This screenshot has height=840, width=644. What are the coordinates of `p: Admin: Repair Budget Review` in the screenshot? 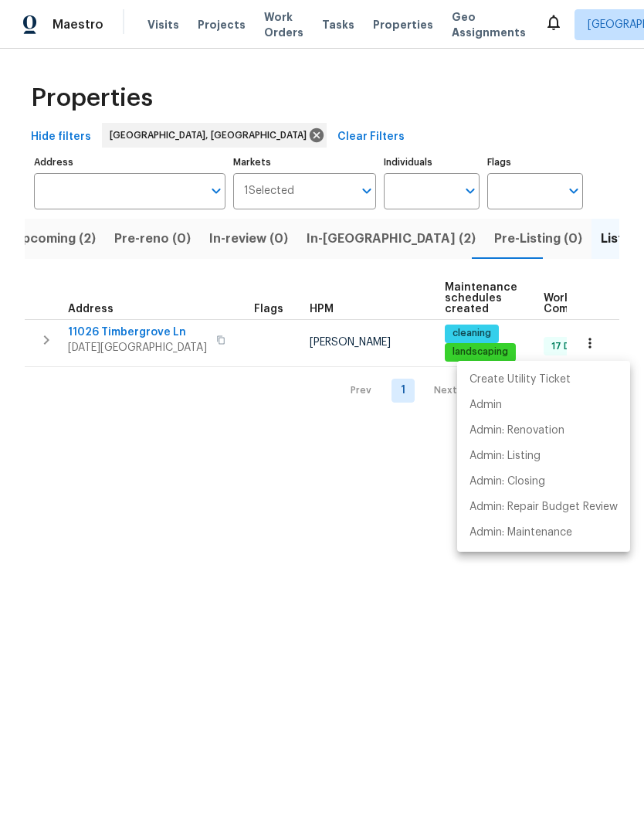 It's located at (544, 507).